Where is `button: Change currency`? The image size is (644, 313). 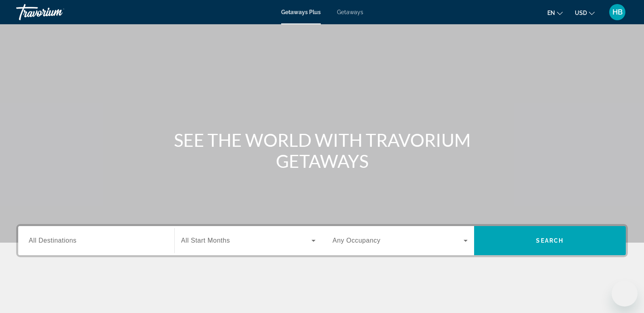 button: Change currency is located at coordinates (584, 13).